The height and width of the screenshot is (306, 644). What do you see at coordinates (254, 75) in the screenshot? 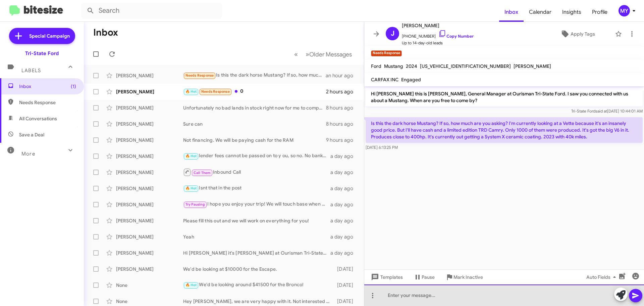
I see `div: Is this the dark horse Mustang? If so, how much are you asking? I'm currently looking at a Vette ...` at bounding box center [254, 75].